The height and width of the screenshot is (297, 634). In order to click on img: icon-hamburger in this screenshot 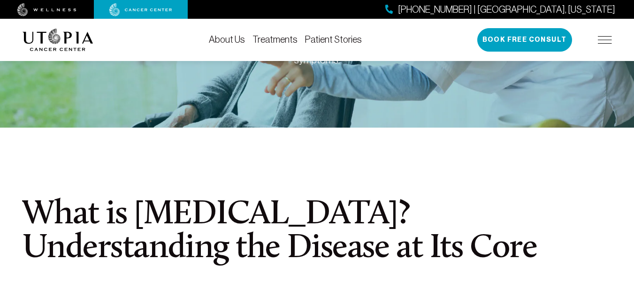, I will do `click(605, 40)`.